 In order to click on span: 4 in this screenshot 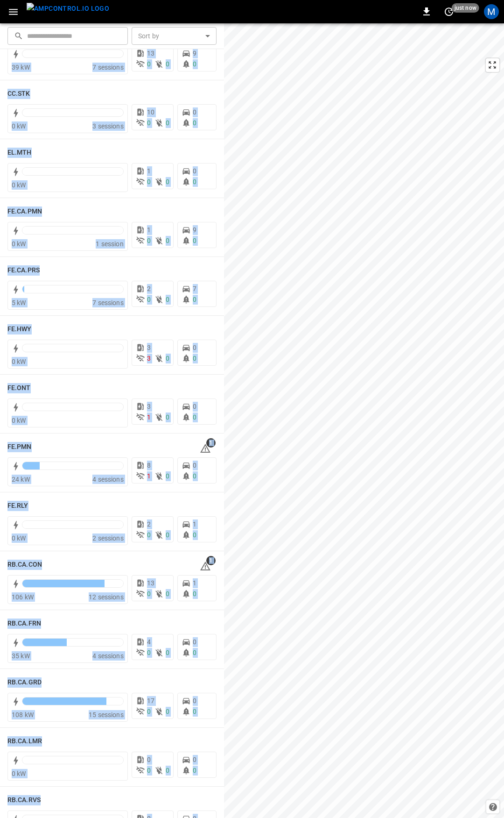, I will do `click(149, 642)`.